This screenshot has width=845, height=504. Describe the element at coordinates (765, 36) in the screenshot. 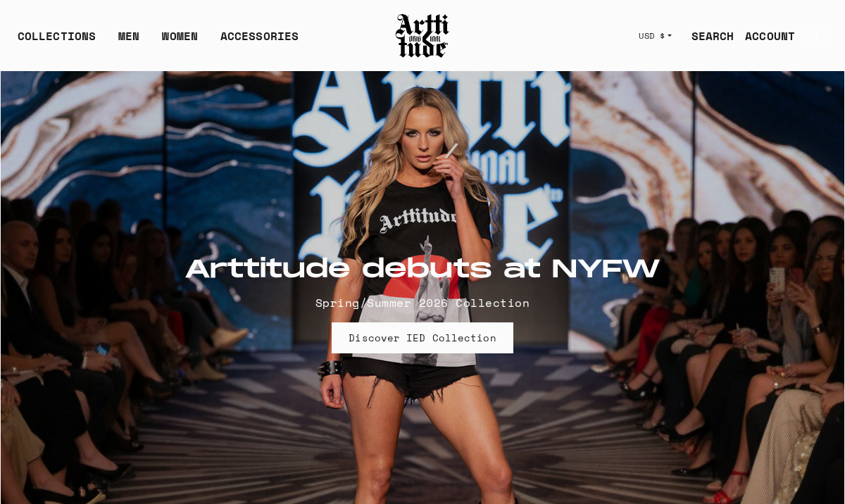

I see `a: ACCOUNT` at that location.